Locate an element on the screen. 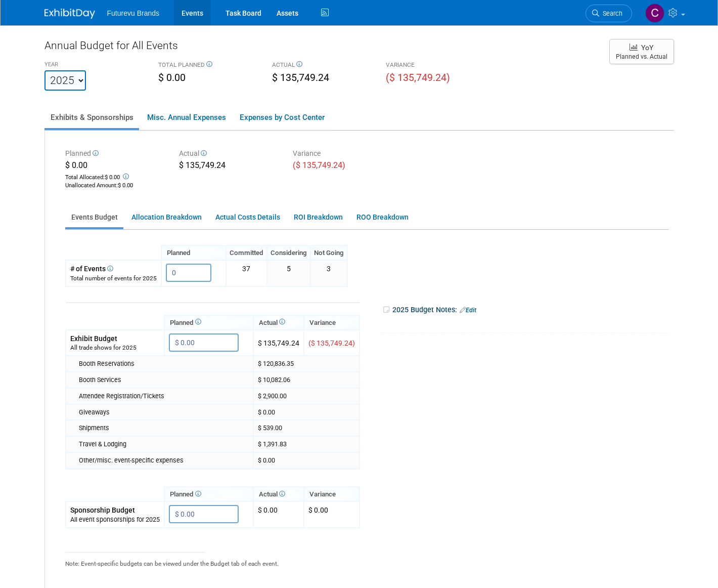  div: All trade shows for 2025 is located at coordinates (115, 348).